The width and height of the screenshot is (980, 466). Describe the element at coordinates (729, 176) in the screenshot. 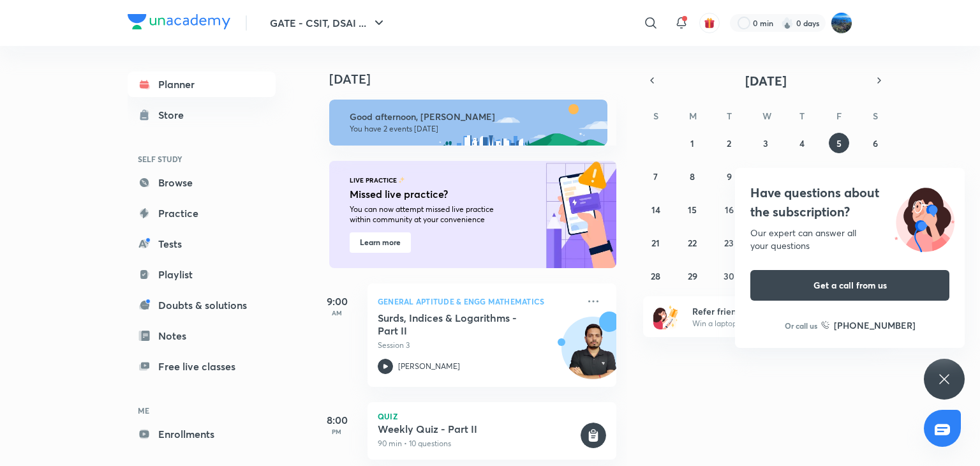

I see `abbr: September 9, 2025` at that location.